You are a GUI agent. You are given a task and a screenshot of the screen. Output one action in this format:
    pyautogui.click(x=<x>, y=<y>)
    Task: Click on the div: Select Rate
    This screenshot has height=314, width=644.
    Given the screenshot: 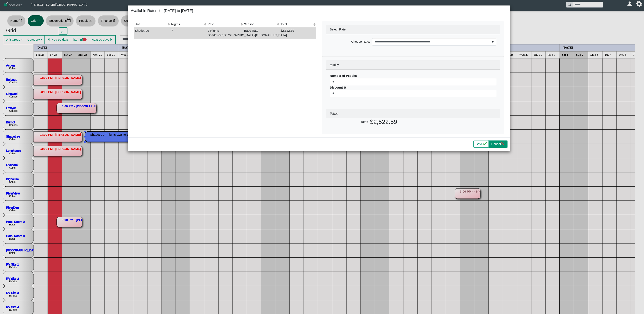 What is the action you would take?
    pyautogui.click(x=413, y=30)
    